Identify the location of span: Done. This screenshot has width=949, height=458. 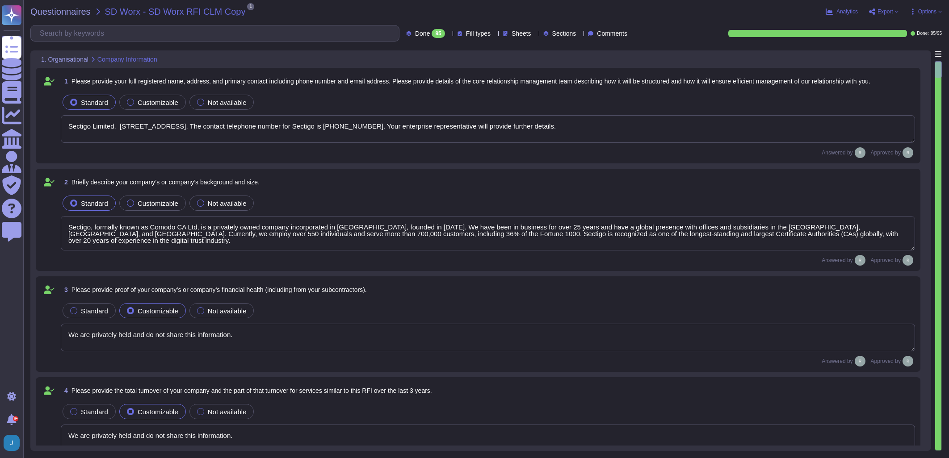
(422, 34).